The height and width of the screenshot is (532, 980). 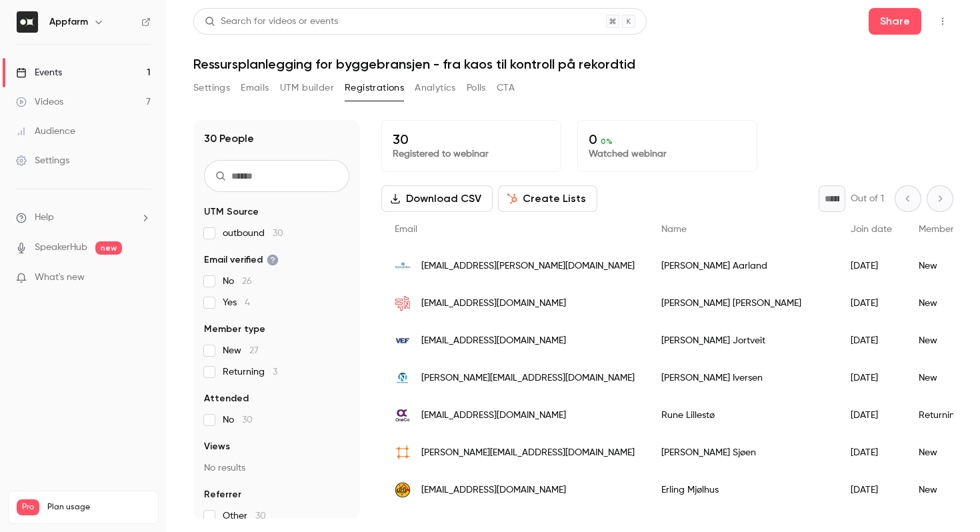 I want to click on h1: 30 People, so click(x=229, y=139).